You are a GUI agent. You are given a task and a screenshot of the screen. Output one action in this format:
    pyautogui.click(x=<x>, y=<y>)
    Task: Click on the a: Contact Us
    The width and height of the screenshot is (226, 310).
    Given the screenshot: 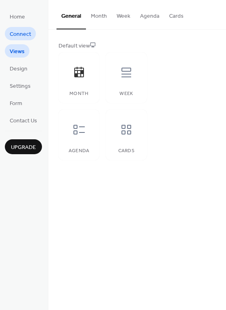 What is the action you would take?
    pyautogui.click(x=23, y=120)
    